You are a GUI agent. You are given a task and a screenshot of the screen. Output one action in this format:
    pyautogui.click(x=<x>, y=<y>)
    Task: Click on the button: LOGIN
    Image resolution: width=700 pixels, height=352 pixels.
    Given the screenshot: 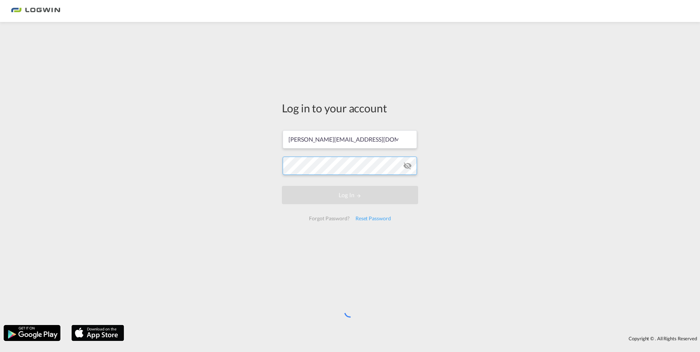 What is the action you would take?
    pyautogui.click(x=350, y=195)
    